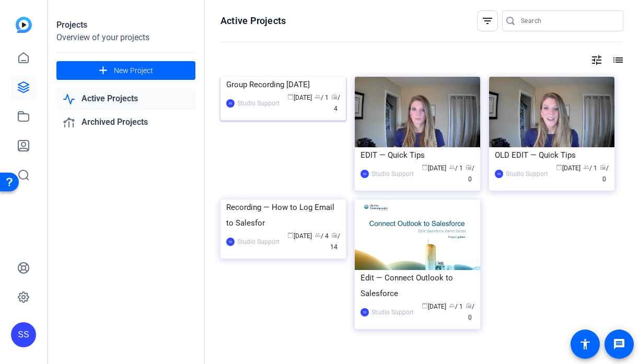 Image resolution: width=639 pixels, height=364 pixels. Describe the element at coordinates (283, 215) in the screenshot. I see `div: Recording — How to Log Email to Salesfor` at that location.